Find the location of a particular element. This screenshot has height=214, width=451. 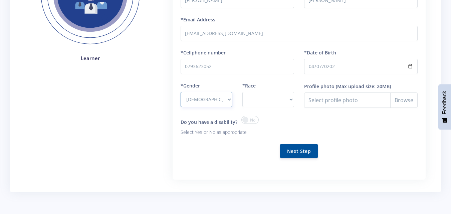

label: *Email Address is located at coordinates (198, 19).